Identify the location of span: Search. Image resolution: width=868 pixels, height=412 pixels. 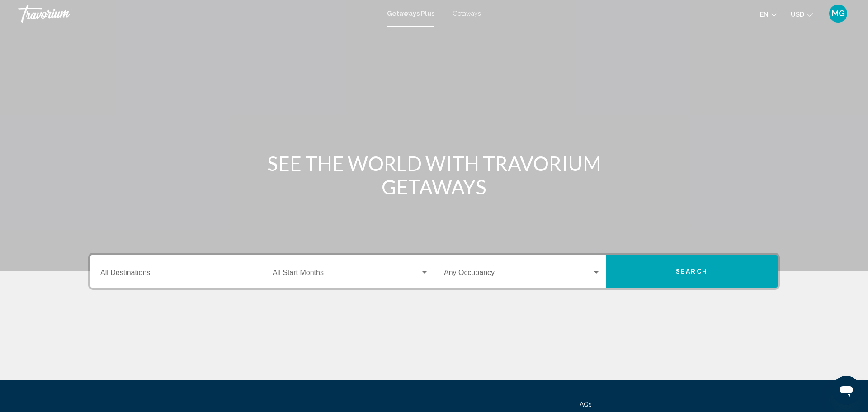
(692, 272).